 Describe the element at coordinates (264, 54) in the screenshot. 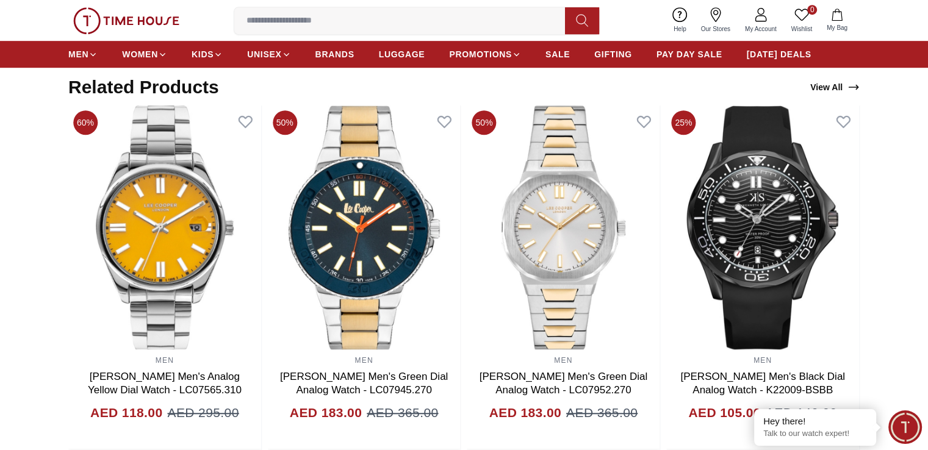

I see `span: UNISEX` at that location.